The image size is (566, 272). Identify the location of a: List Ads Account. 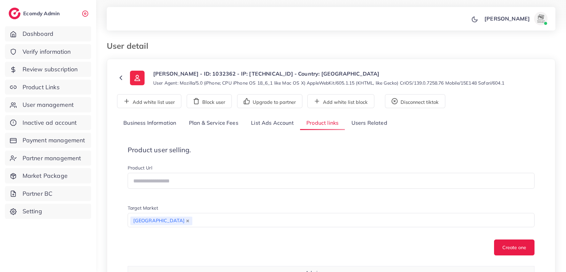
(272, 123).